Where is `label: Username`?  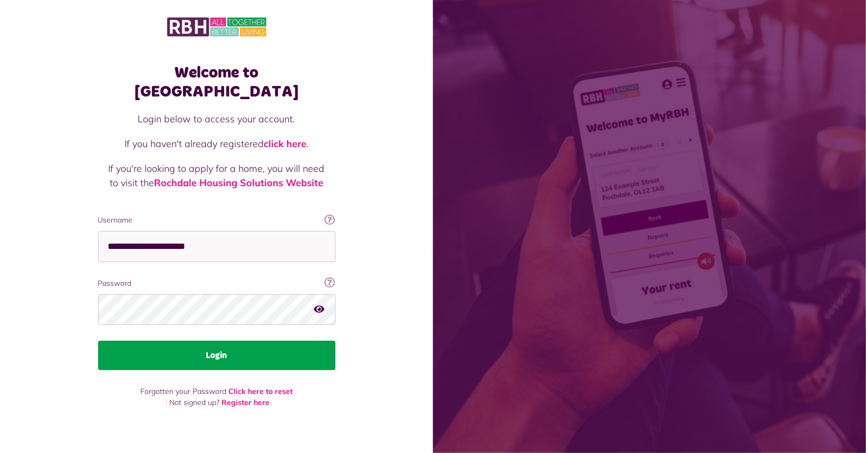
label: Username is located at coordinates (217, 220).